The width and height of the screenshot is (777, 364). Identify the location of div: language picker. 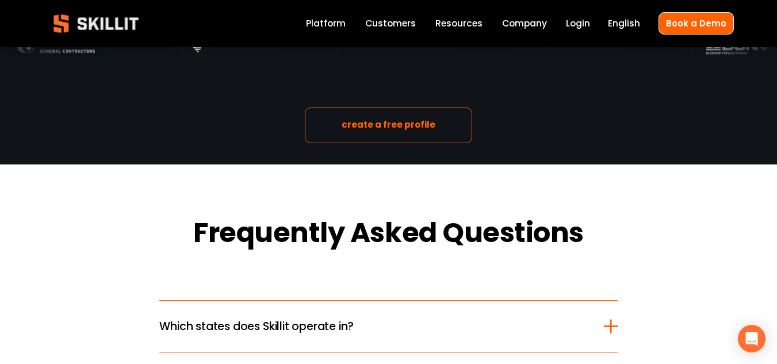
(624, 24).